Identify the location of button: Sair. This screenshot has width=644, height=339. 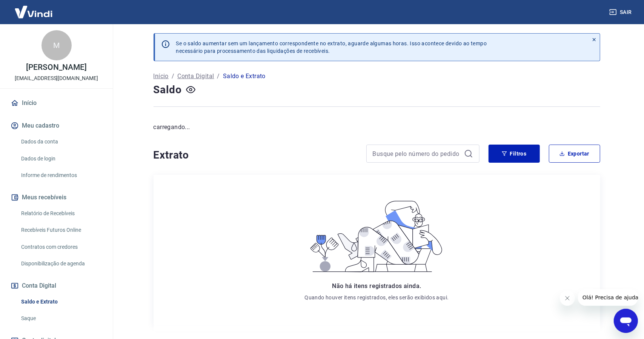
(621, 12).